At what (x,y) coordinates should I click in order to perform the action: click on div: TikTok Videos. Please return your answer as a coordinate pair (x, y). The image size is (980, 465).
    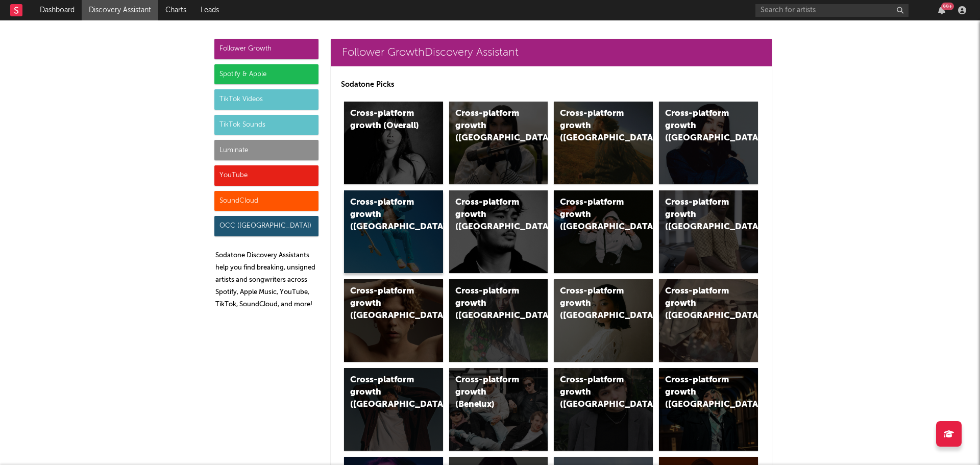
    Looking at the image, I should click on (266, 100).